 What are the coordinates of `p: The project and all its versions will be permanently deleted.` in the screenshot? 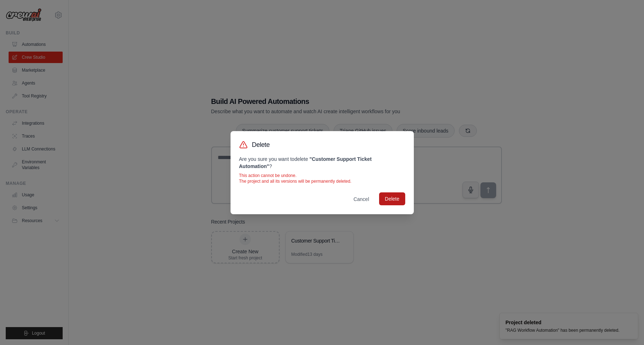 It's located at (322, 181).